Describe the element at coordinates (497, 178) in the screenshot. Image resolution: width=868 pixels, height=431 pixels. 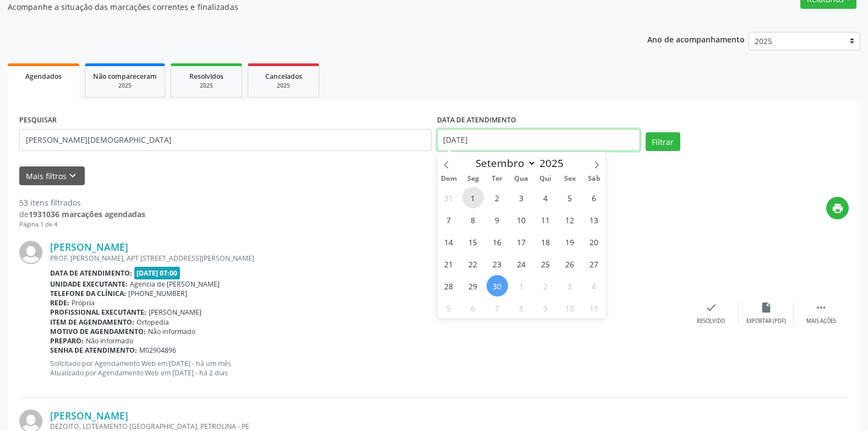
I see `span: Ter` at that location.